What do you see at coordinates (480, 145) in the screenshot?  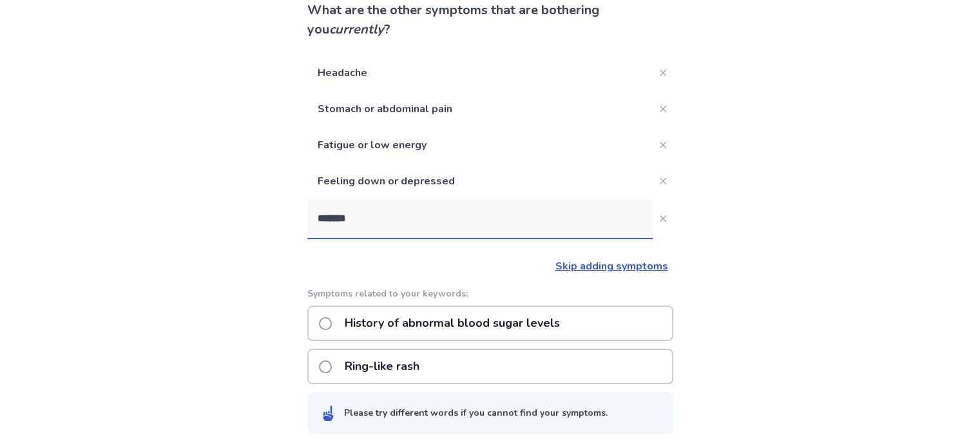 I see `p: Fatigue or low energy` at bounding box center [480, 145].